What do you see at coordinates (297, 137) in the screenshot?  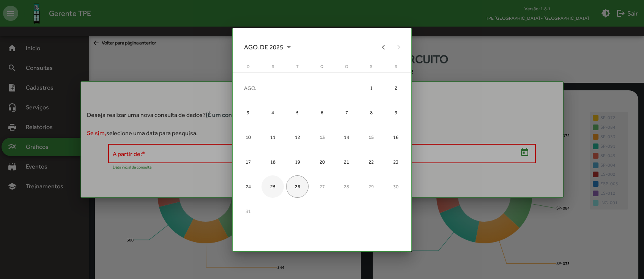 I see `div: 12` at bounding box center [297, 137].